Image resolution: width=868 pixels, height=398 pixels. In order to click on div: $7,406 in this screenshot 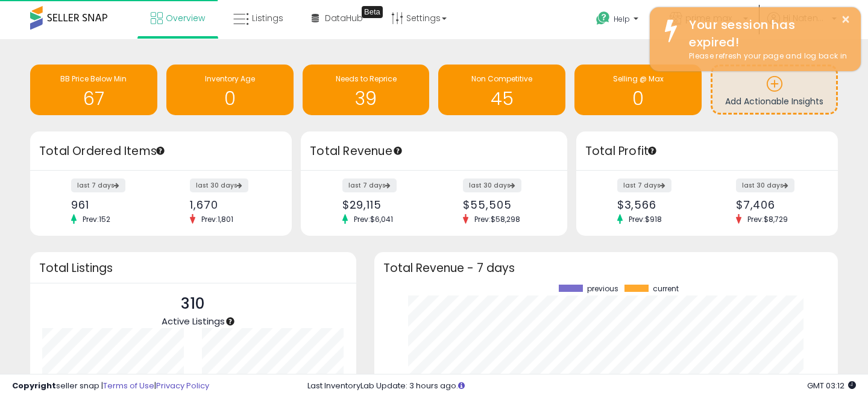, I will do `click(777, 205)`.